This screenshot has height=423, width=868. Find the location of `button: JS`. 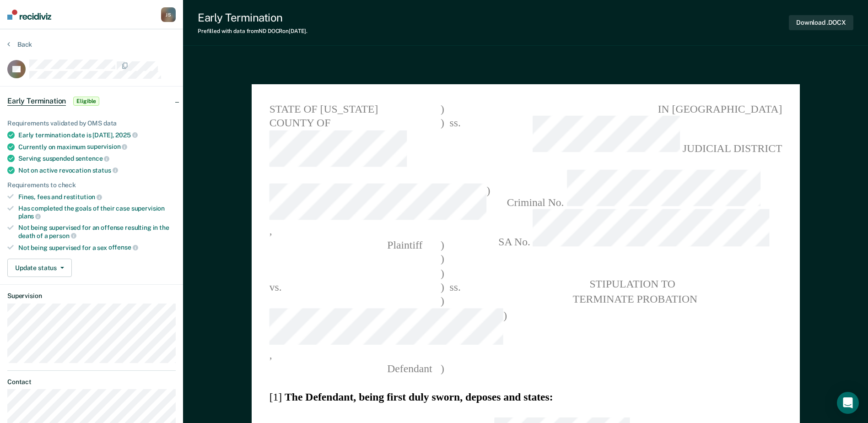

button: JS is located at coordinates (169, 15).